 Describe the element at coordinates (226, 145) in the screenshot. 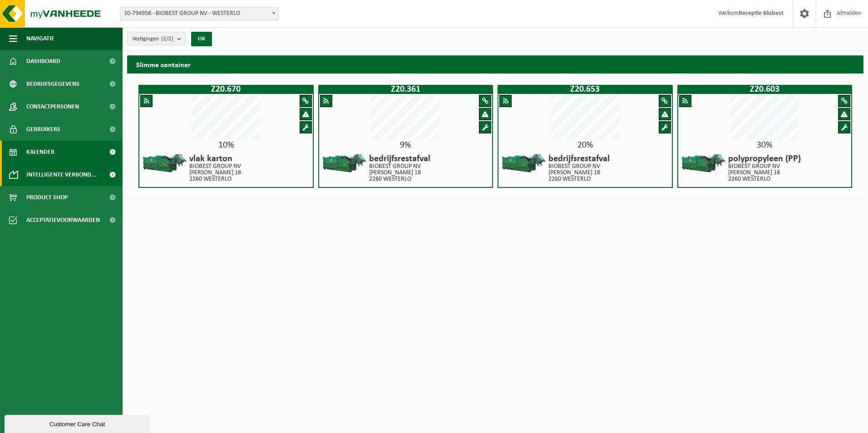

I see `div: 10%` at that location.